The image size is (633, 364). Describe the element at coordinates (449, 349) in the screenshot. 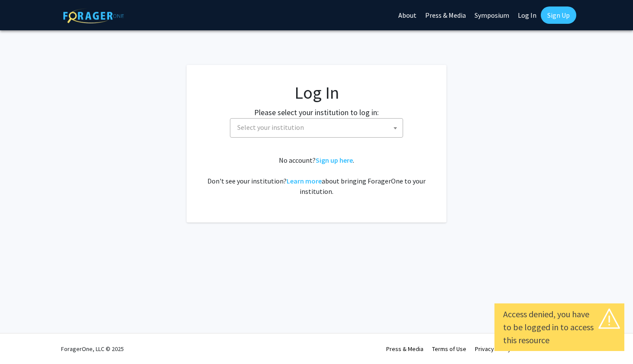

I see `a: Terms of Use` at that location.